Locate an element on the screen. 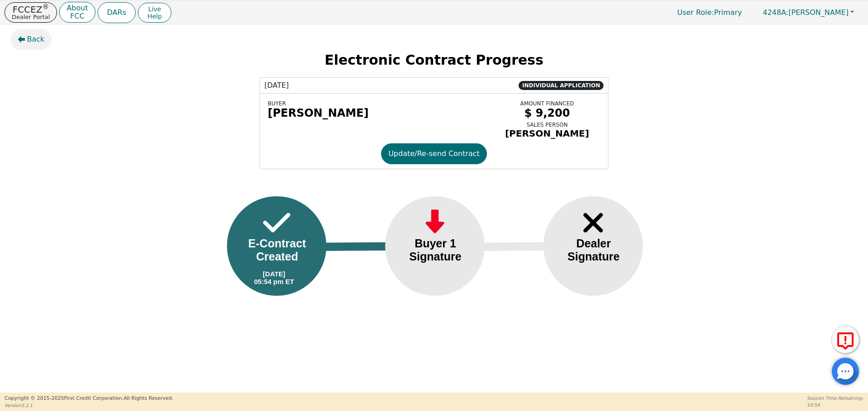 This screenshot has height=412, width=868. span: Help is located at coordinates (155, 16).